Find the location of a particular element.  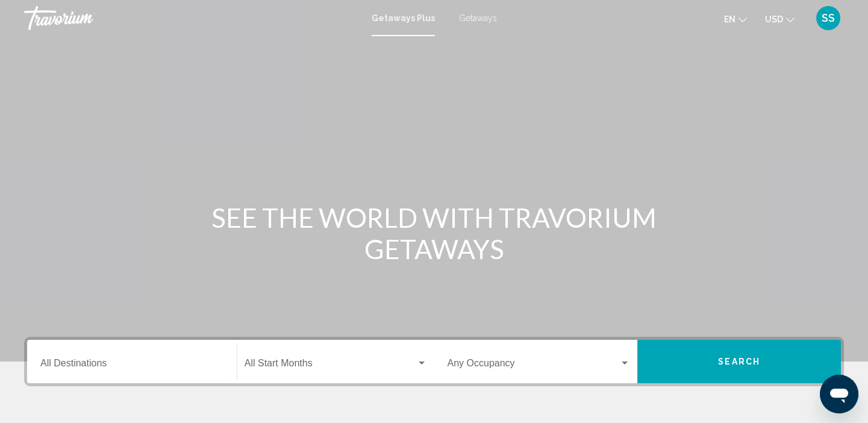

span: Getaways is located at coordinates (478, 18).